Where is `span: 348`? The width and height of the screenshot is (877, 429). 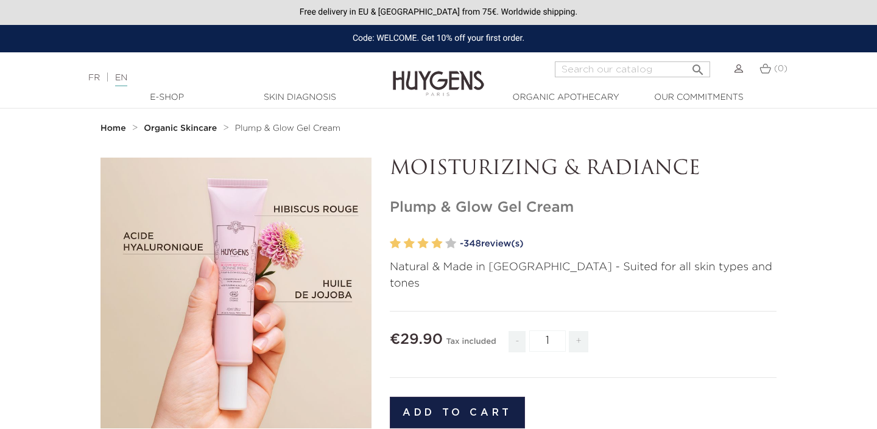
span: 348 is located at coordinates (472, 244).